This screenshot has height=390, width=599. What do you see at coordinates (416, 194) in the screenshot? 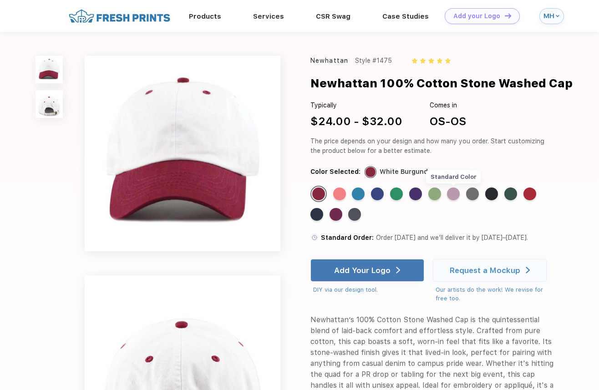
I see `div: White Purple` at bounding box center [416, 194].